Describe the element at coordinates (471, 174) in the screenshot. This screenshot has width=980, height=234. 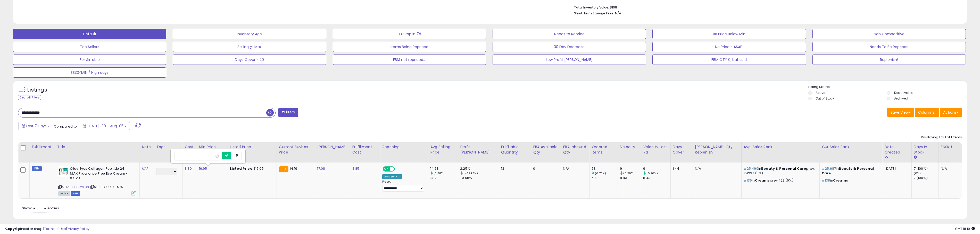
I see `small: (487.93%)` at that location.